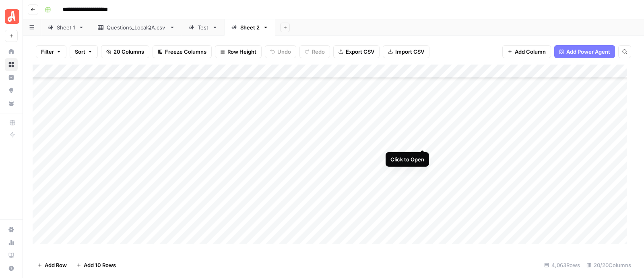 The width and height of the screenshot is (644, 278). What do you see at coordinates (66, 27) in the screenshot?
I see `div: Sheet 1` at bounding box center [66, 27].